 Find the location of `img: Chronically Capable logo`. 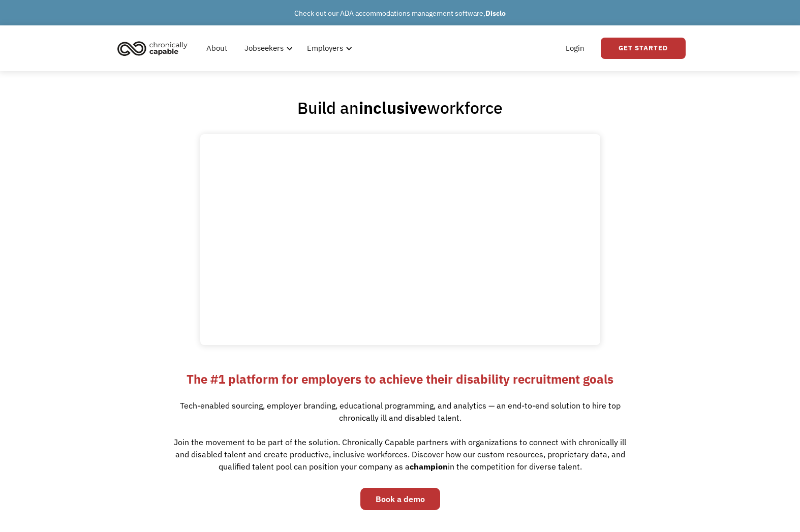

img: Chronically Capable logo is located at coordinates (153, 48).